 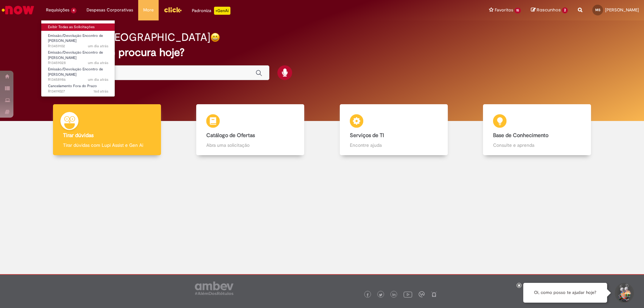 I want to click on span: 2, so click(x=565, y=11).